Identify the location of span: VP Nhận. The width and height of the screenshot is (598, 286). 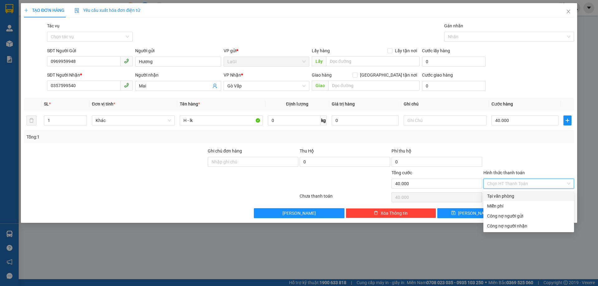
(233, 75).